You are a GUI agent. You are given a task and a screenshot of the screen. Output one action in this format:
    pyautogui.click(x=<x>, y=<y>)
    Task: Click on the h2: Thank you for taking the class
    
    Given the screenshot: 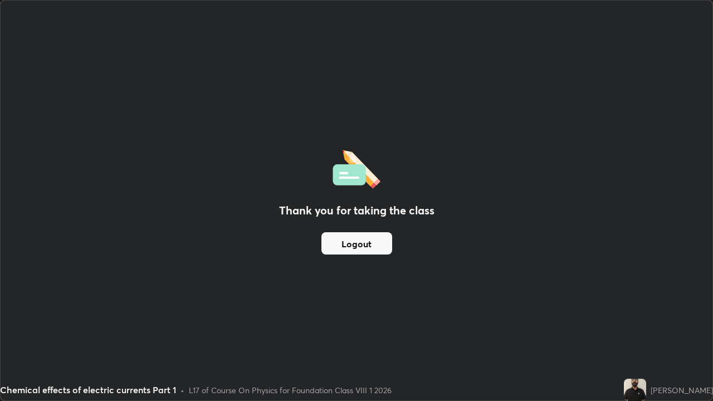 What is the action you would take?
    pyautogui.click(x=357, y=211)
    